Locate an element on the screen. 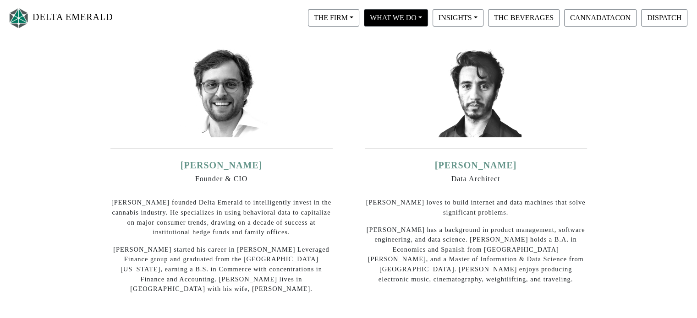  button: THE FIRM is located at coordinates (333, 18).